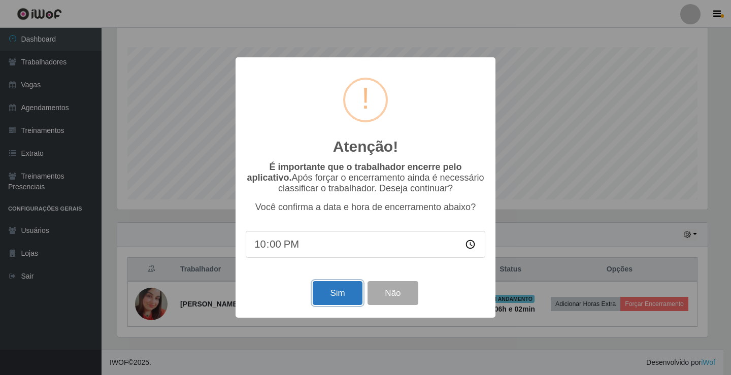 This screenshot has height=375, width=731. Describe the element at coordinates (366, 178) in the screenshot. I see `p: Após forçar o encerramento ainda é necessário classificar o trabalhador. Deseja continuar?` at that location.